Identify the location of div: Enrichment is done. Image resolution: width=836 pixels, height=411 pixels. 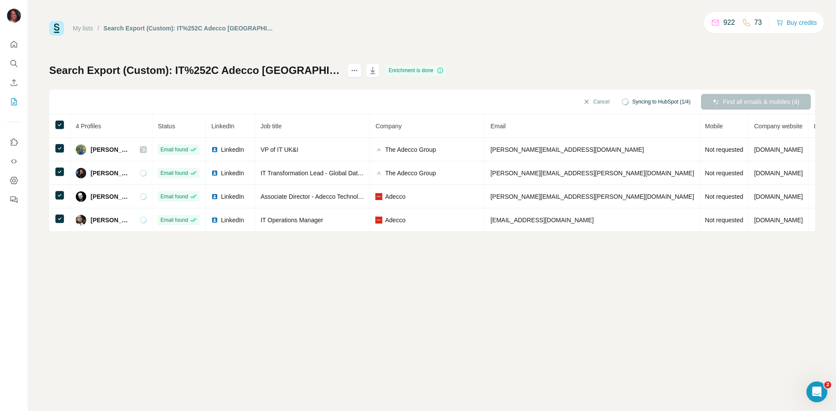
(416, 71).